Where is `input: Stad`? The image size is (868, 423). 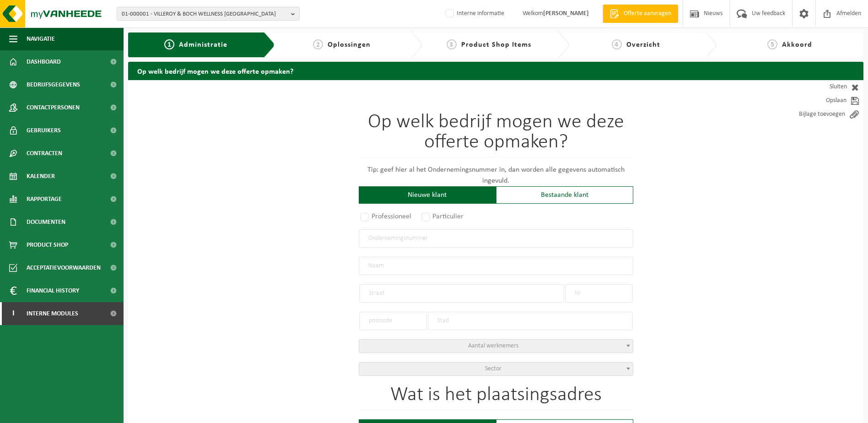
input: Stad is located at coordinates (530, 321).